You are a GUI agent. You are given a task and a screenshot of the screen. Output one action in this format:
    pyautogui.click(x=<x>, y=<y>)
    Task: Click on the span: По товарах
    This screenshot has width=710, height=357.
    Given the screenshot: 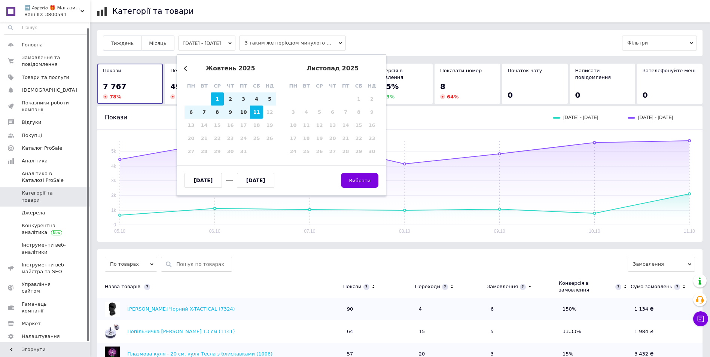 What is the action you would take?
    pyautogui.click(x=131, y=264)
    